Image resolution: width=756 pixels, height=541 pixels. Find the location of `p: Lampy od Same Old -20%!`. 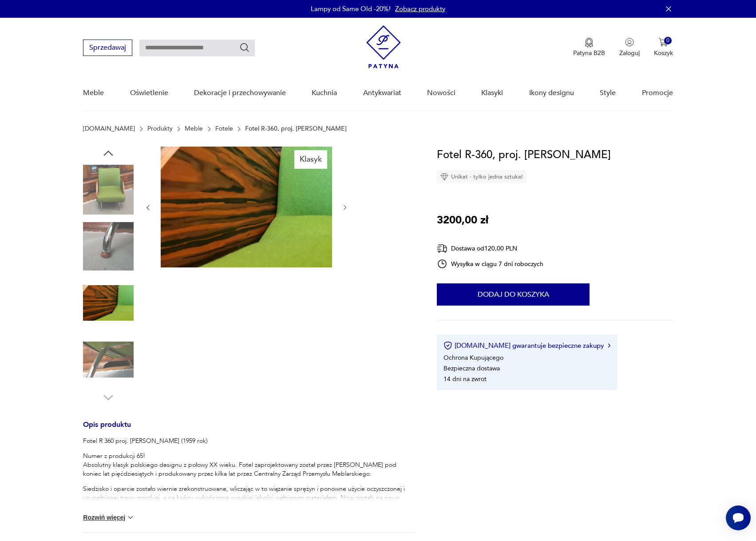

p: Lampy od Same Old -20%! is located at coordinates (351, 9).